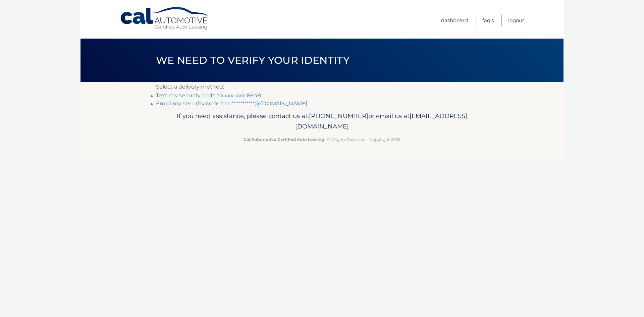 This screenshot has width=644, height=317. Describe the element at coordinates (488, 20) in the screenshot. I see `a: FAQ's` at that location.